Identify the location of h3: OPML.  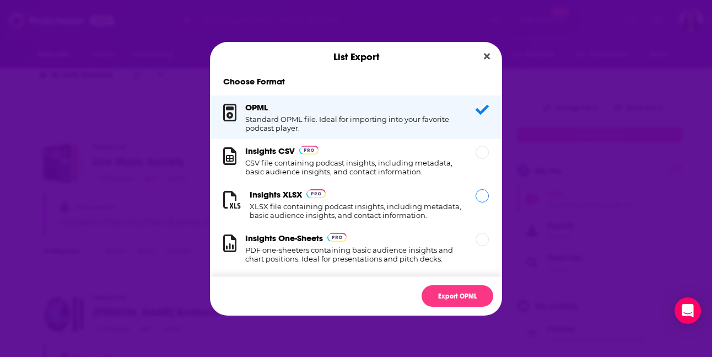
(256, 107).